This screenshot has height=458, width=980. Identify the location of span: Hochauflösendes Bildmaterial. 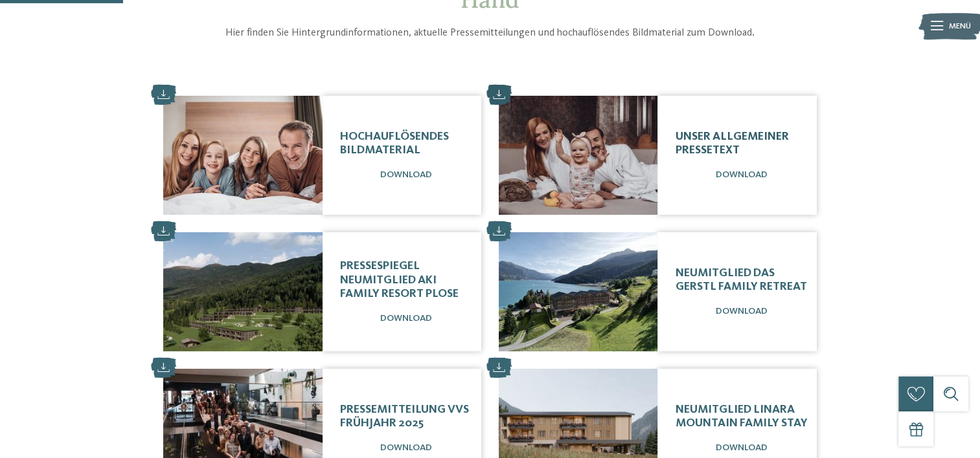
(395, 143).